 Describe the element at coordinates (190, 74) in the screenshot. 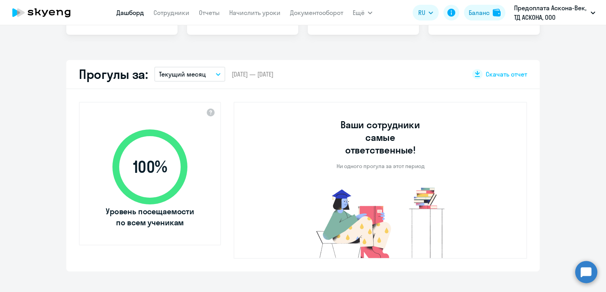

I see `button: Текущий месяц` at that location.